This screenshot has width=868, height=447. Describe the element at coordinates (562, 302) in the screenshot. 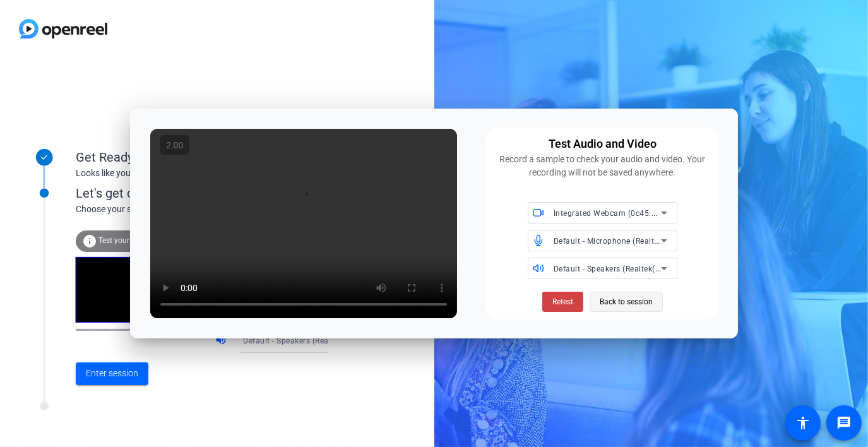

I see `span: Retest` at that location.